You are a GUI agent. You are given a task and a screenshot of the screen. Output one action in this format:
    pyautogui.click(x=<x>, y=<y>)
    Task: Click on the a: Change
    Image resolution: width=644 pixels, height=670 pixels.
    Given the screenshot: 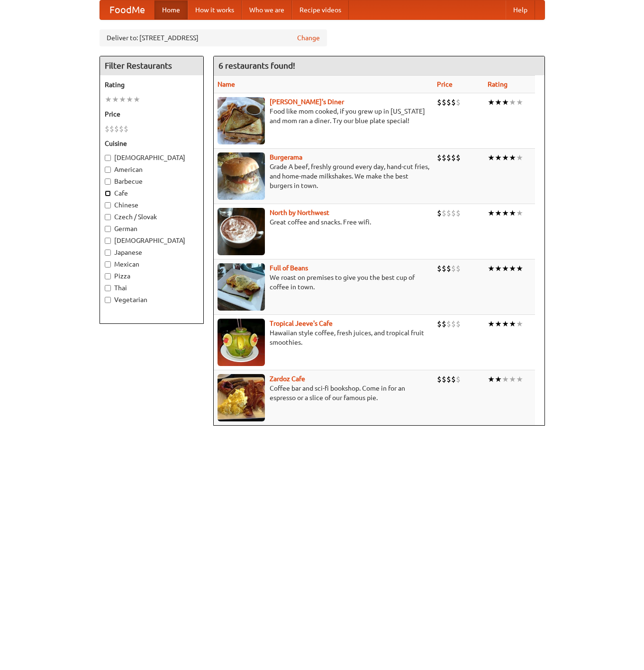 What is the action you would take?
    pyautogui.click(x=308, y=38)
    